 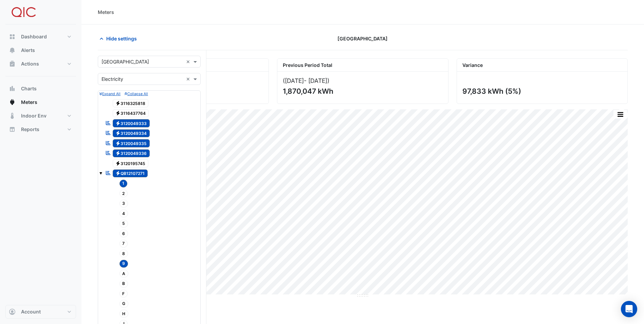 I want to click on button: Account, so click(x=41, y=312).